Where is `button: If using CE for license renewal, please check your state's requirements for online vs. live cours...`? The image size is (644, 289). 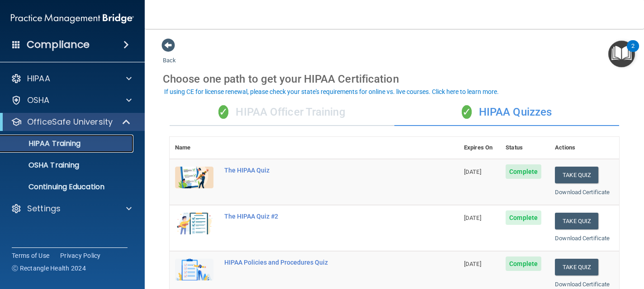
button: If using CE for license renewal, please check your state's requirements for online vs. live cours... is located at coordinates (331, 92).